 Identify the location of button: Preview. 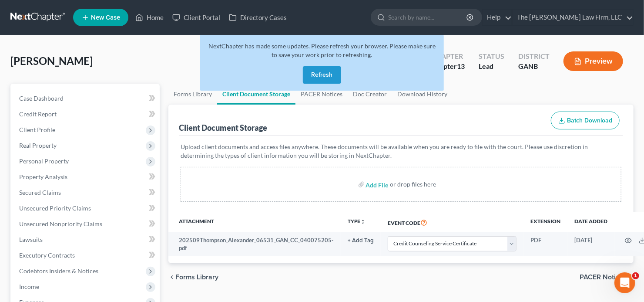
(593, 61).